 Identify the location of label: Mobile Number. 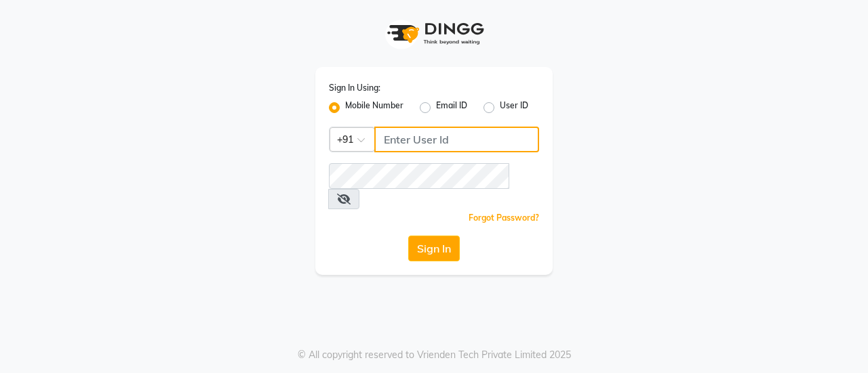
(374, 107).